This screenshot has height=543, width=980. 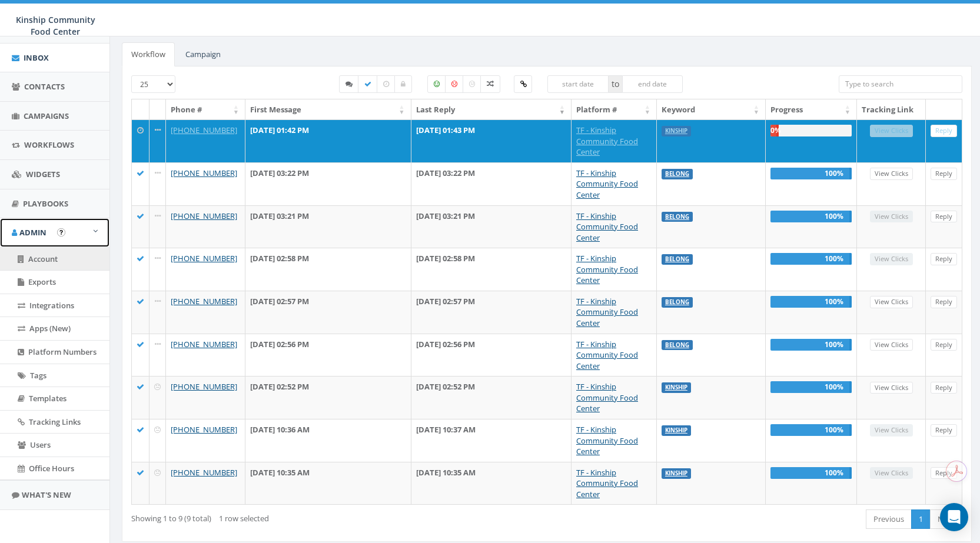 I want to click on label: Expired, so click(x=386, y=84).